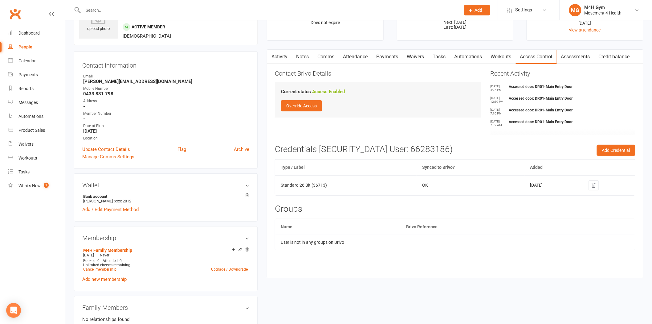  Describe the element at coordinates (30, 186) in the screenshot. I see `div: What's New` at that location.